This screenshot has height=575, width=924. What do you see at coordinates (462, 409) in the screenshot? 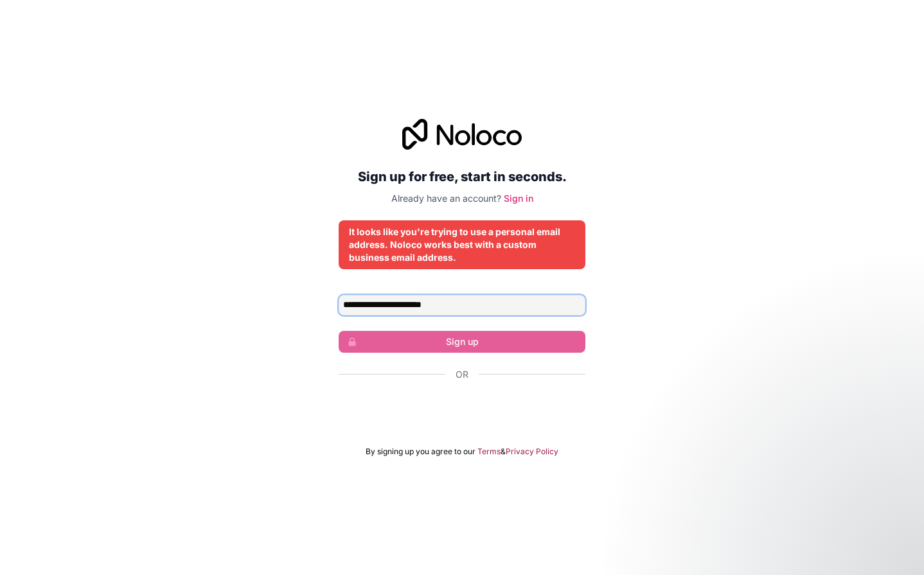
I see `div: Sign in with Google. Opens in new tab` at bounding box center [462, 409].